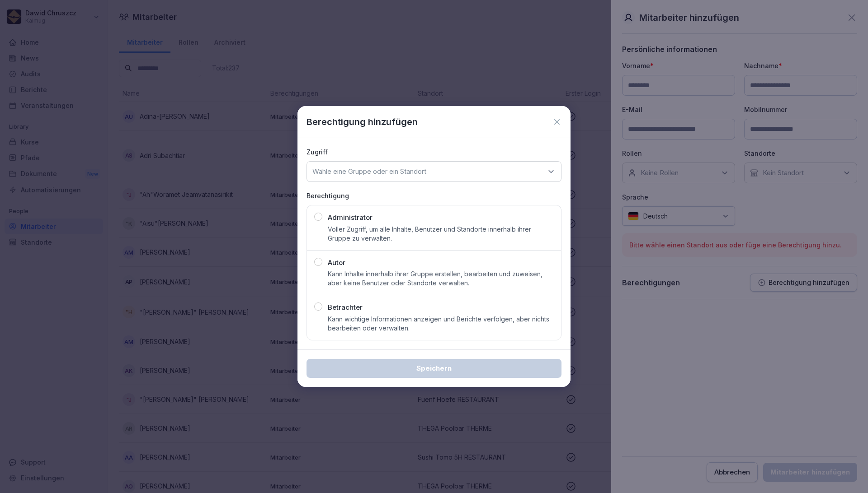 The width and height of the screenshot is (868, 493). Describe the element at coordinates (362, 122) in the screenshot. I see `p: Berechtigung hinzufügen` at that location.